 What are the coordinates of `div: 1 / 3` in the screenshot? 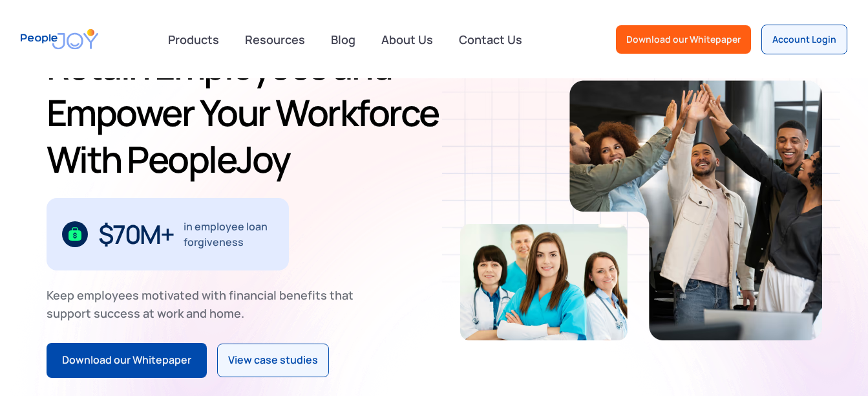 It's located at (168, 234).